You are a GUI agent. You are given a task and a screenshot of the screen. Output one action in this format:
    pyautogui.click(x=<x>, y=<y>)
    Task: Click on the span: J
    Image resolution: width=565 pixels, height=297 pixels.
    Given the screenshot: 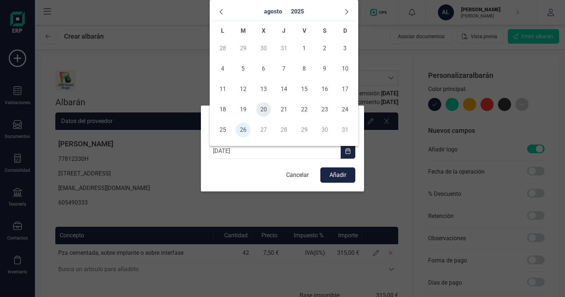 What is the action you would take?
    pyautogui.click(x=284, y=31)
    